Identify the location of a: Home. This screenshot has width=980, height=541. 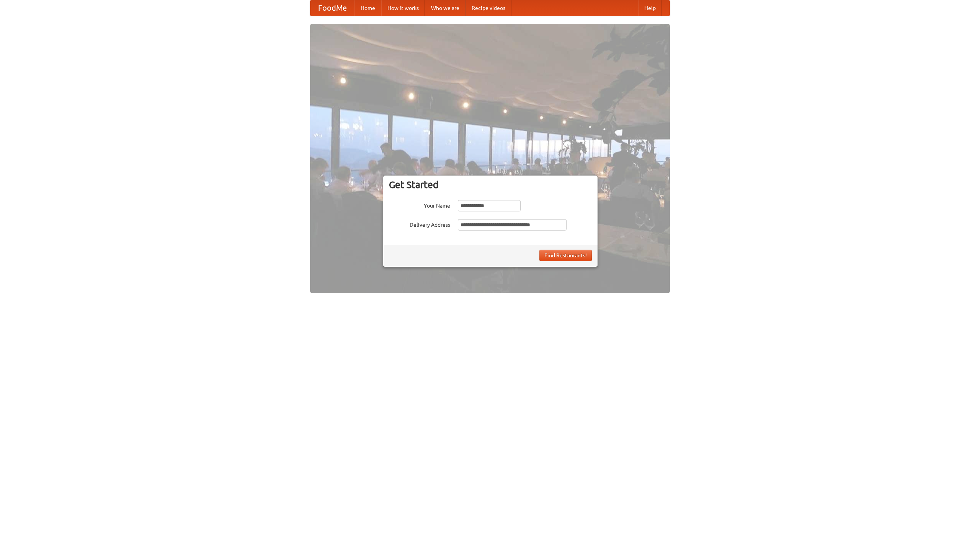
(368, 8).